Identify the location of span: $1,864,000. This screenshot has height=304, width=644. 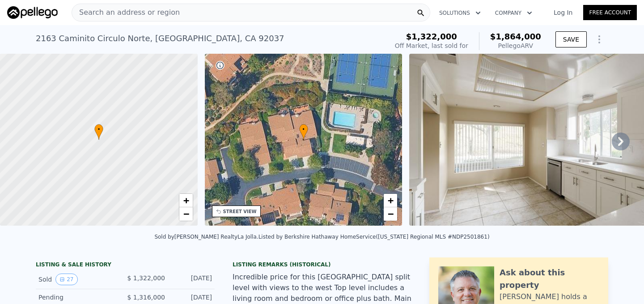
(515, 36).